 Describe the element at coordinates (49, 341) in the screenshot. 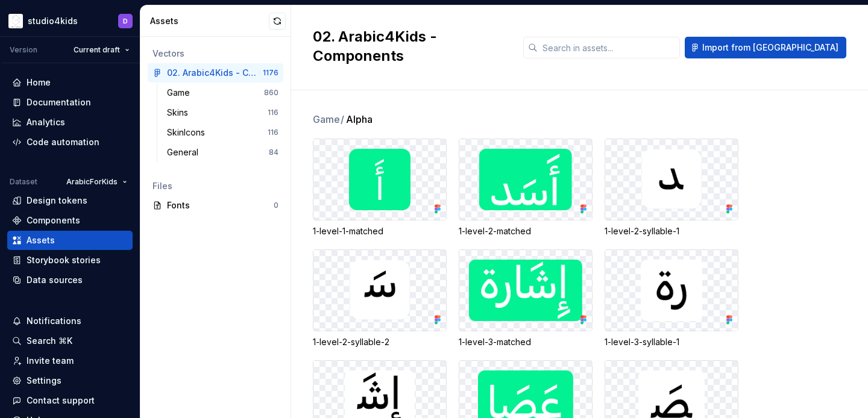

I see `div: Search ⌘K` at that location.